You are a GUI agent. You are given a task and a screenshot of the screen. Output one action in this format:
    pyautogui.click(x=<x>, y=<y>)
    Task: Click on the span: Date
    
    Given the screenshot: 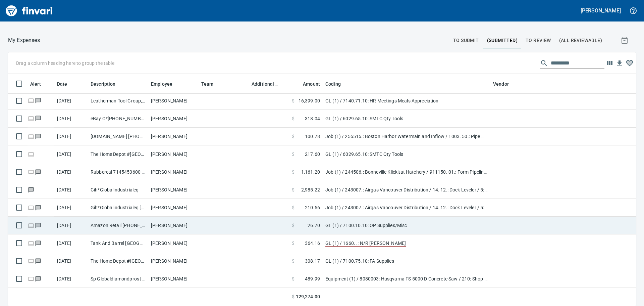 What is the action you would take?
    pyautogui.click(x=62, y=84)
    